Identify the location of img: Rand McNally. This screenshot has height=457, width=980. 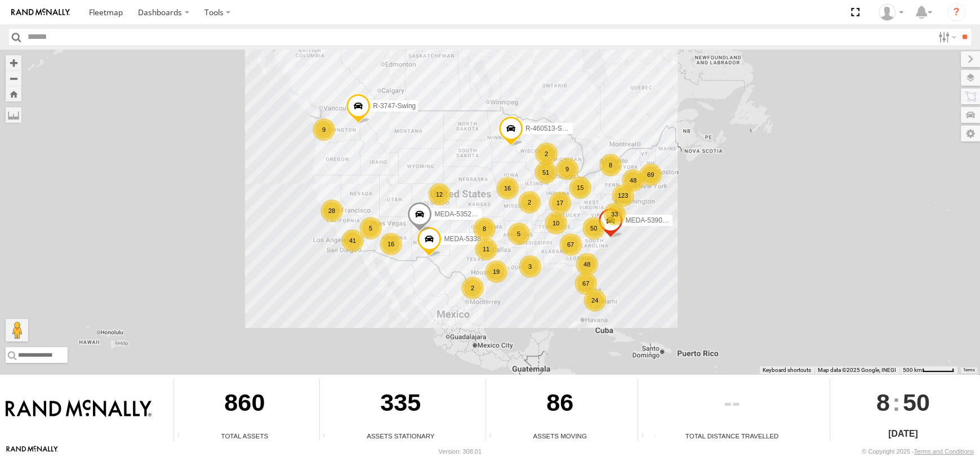
(78, 409).